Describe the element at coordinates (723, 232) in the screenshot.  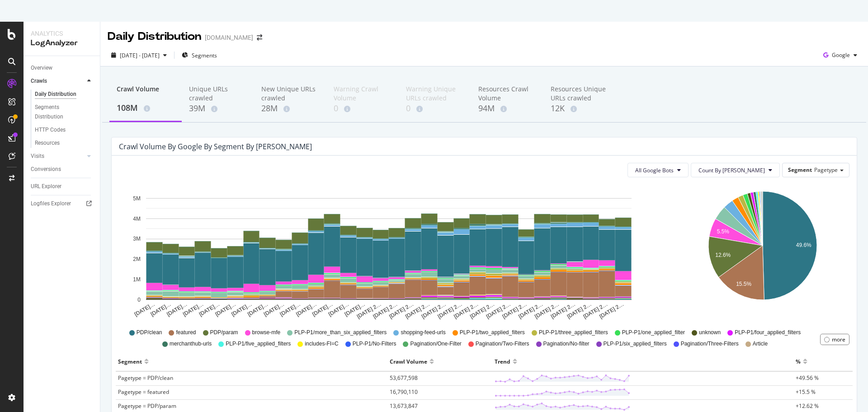
I see `text: 5.5%` at that location.